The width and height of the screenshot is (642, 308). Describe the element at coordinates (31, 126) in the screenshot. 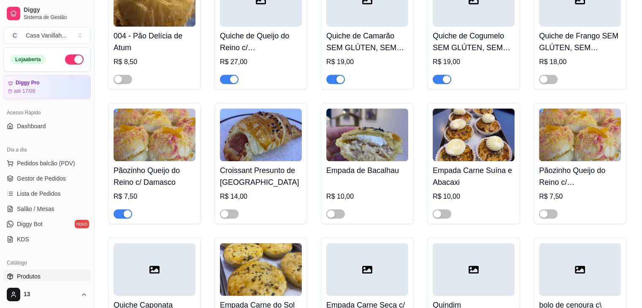

I see `span: Dashboard` at that location.